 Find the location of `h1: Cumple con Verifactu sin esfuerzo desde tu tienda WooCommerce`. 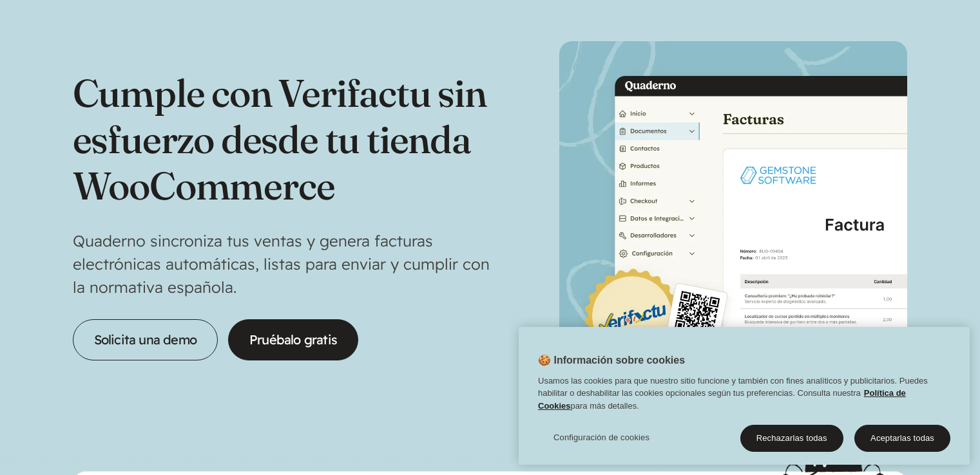

h1: Cumple con Verifactu sin esfuerzo desde tu tienda WooCommerce is located at coordinates (282, 139).